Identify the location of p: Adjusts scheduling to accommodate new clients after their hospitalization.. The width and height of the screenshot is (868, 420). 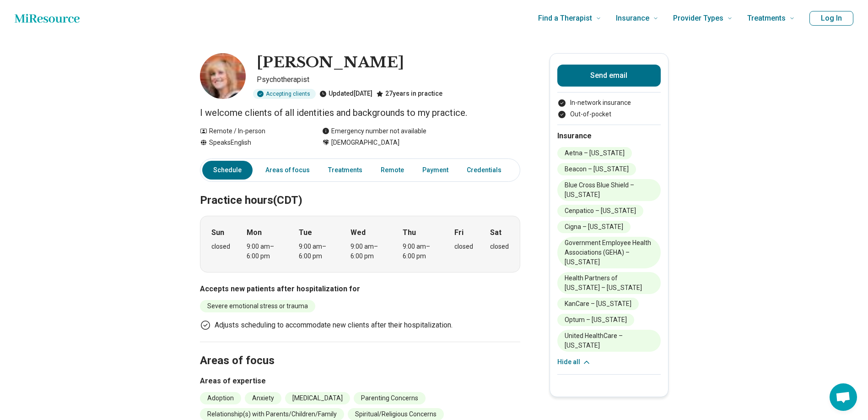
(334, 325).